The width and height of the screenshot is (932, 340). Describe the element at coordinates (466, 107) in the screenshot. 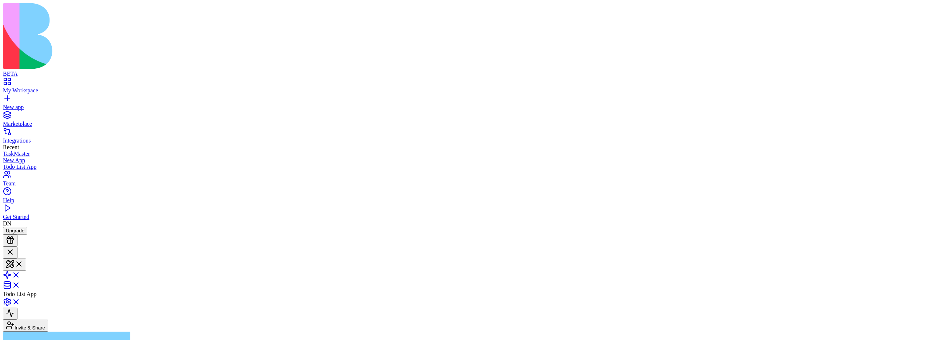

I see `div: New app` at that location.